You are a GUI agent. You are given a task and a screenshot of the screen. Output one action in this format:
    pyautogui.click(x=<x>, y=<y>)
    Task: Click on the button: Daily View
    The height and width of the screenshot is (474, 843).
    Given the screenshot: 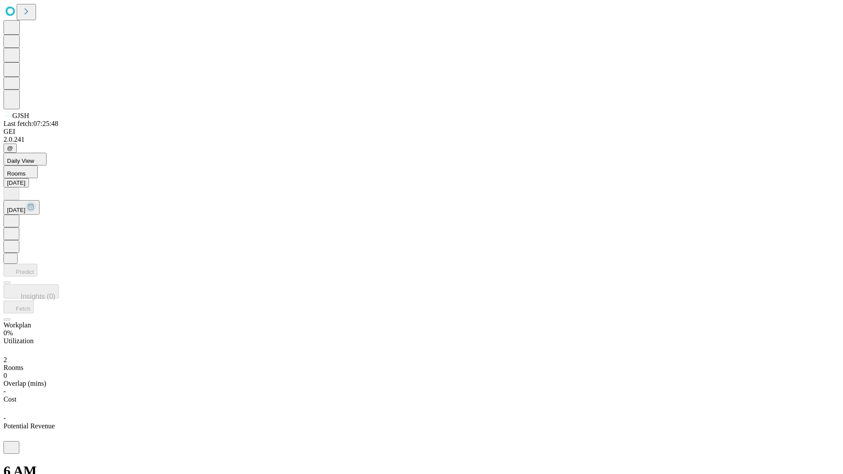 What is the action you would take?
    pyautogui.click(x=25, y=159)
    